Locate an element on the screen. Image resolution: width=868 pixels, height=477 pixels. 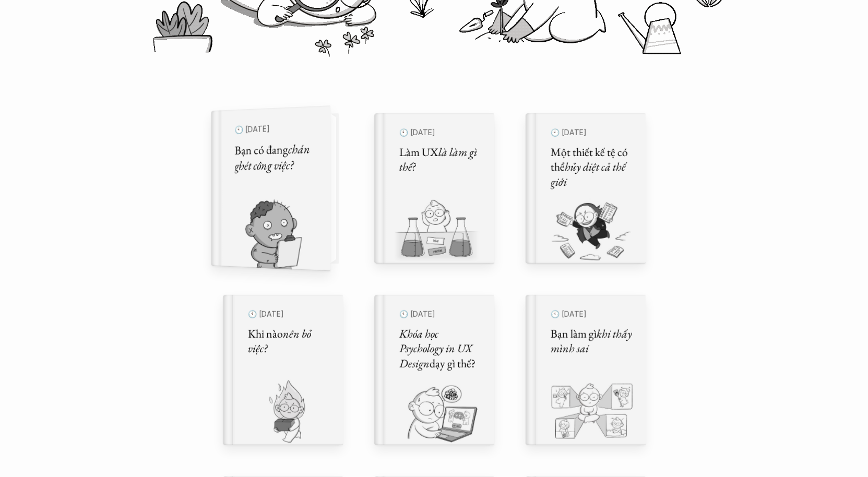
h5: Một thiết kế tệ có thể is located at coordinates (592, 168).